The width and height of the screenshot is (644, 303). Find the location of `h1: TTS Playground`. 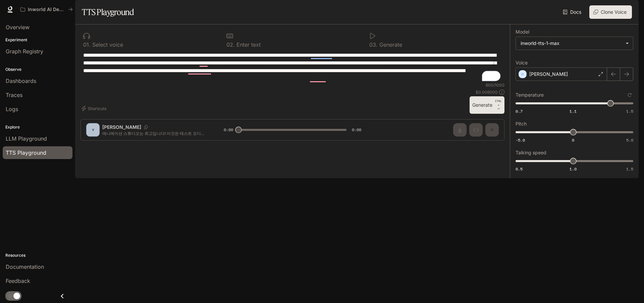

h1: TTS Playground is located at coordinates (108, 12).